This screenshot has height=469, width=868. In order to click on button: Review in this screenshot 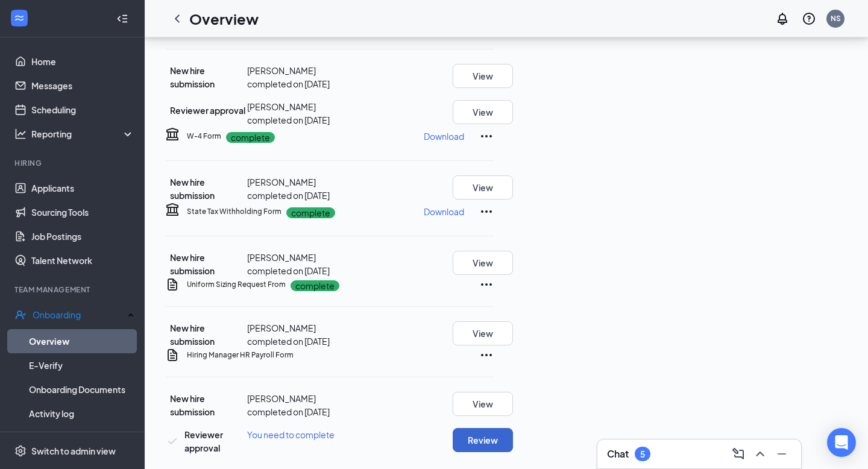, I will do `click(483, 440)`.